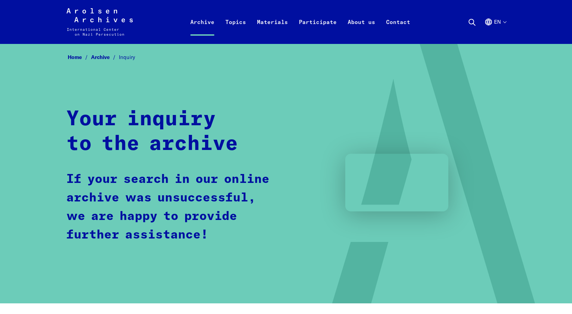 The image size is (572, 314). Describe the element at coordinates (398, 30) in the screenshot. I see `a: Contact` at that location.